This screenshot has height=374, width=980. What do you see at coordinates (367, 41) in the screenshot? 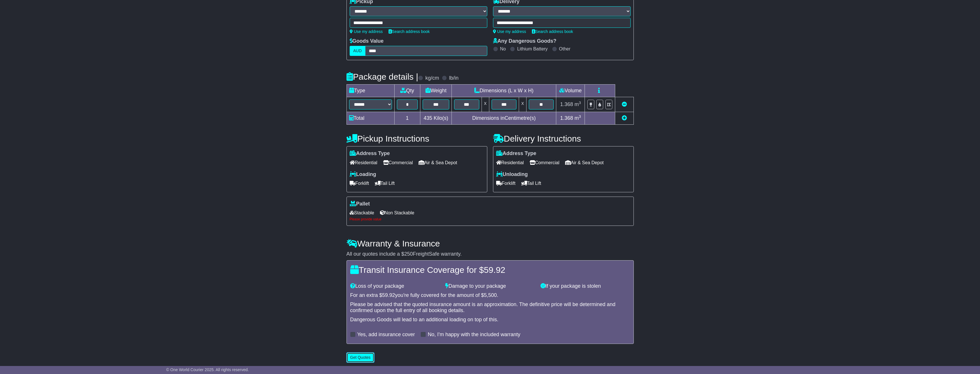
I see `label: Goods Value` at bounding box center [367, 41].